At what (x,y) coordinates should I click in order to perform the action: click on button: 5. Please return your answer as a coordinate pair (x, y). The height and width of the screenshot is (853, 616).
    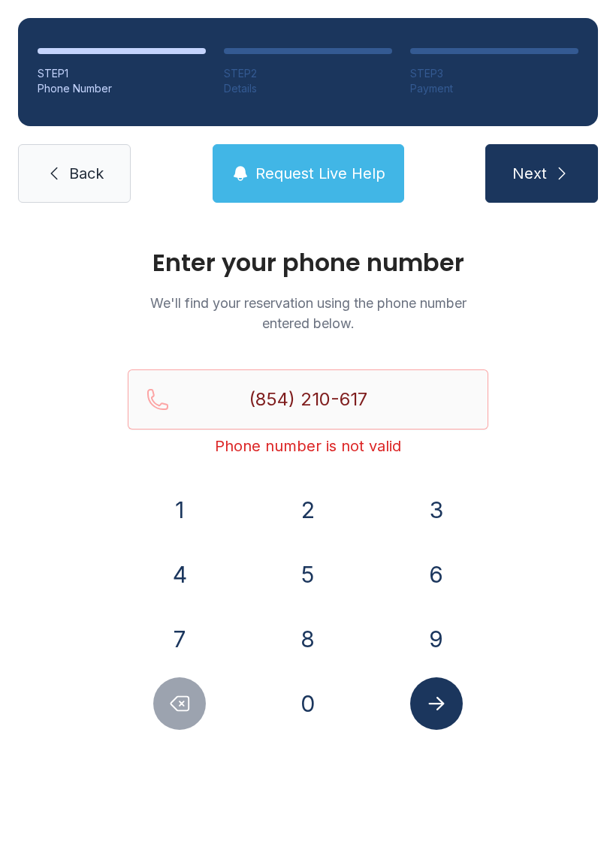
    Looking at the image, I should click on (308, 574).